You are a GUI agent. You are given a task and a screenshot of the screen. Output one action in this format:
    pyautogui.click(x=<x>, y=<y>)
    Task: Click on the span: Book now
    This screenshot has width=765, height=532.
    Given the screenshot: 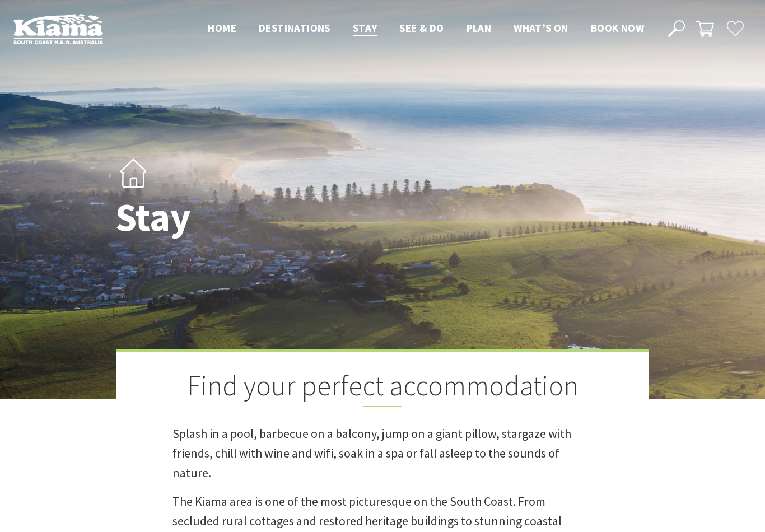 What is the action you would take?
    pyautogui.click(x=617, y=28)
    